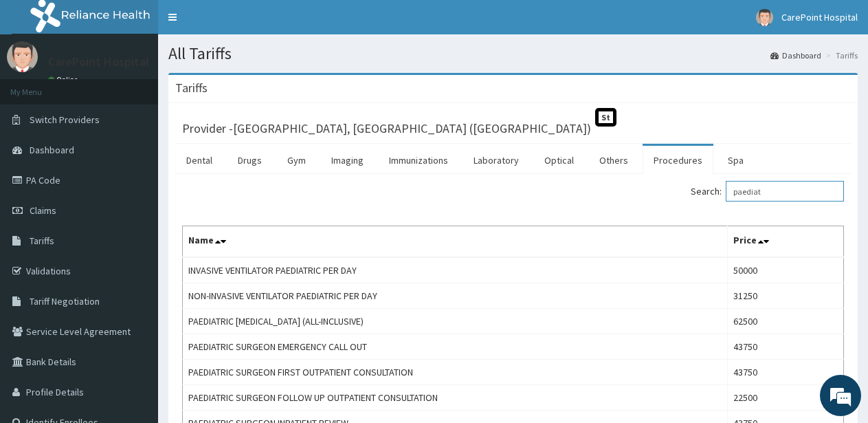 The width and height of the screenshot is (868, 423). What do you see at coordinates (839, 55) in the screenshot?
I see `li: Tariffs` at bounding box center [839, 55].